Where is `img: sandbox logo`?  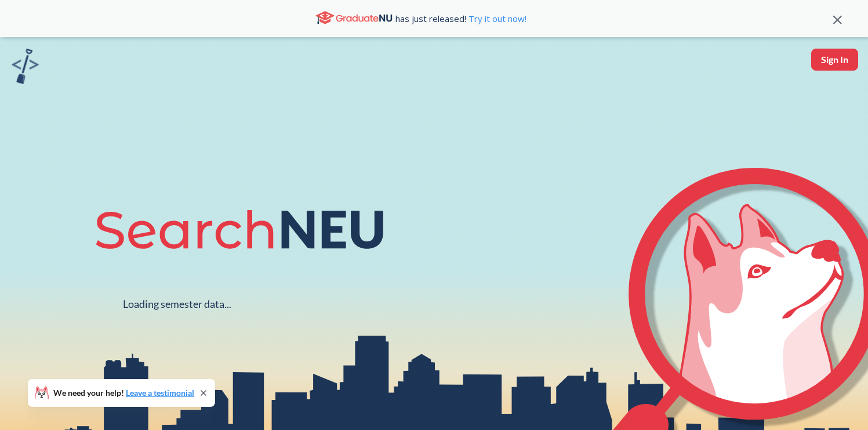
img: sandbox logo is located at coordinates (25, 66).